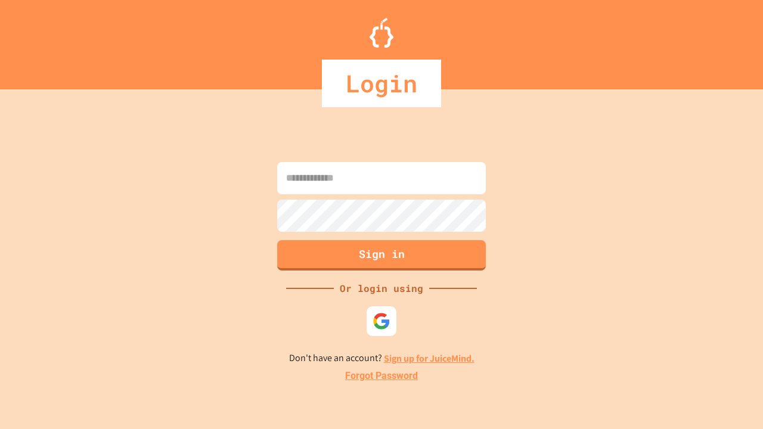 This screenshot has width=763, height=429. Describe the element at coordinates (382, 321) in the screenshot. I see `img: google-icon.svg` at that location.